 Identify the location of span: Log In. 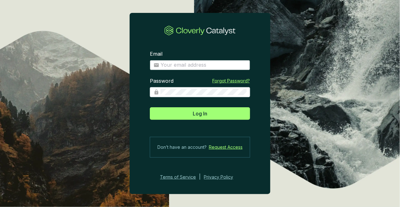
(200, 114).